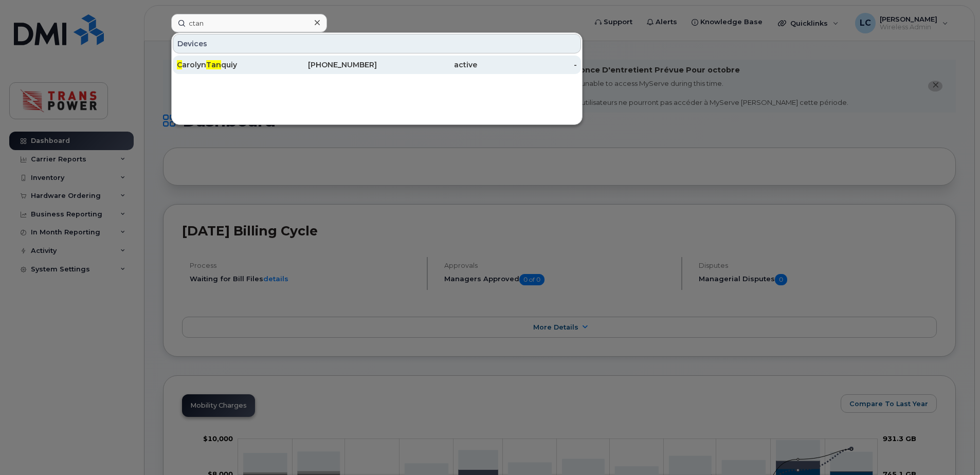 The image size is (980, 475). I want to click on span: C, so click(179, 65).